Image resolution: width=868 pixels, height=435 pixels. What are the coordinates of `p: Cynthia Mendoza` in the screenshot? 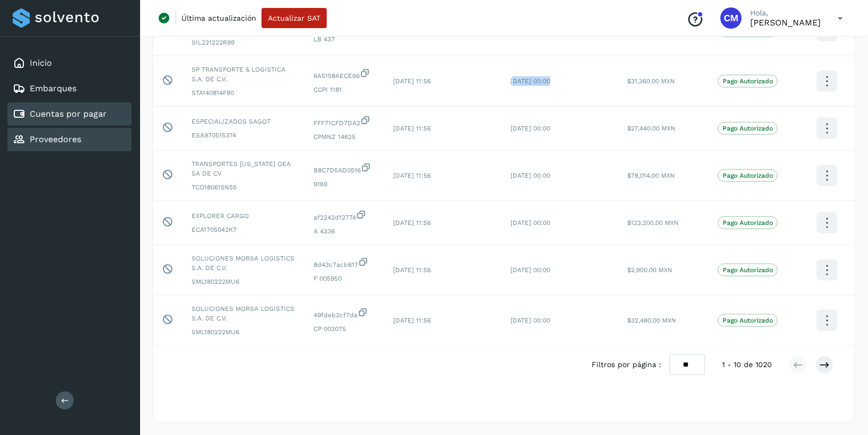 It's located at (785, 22).